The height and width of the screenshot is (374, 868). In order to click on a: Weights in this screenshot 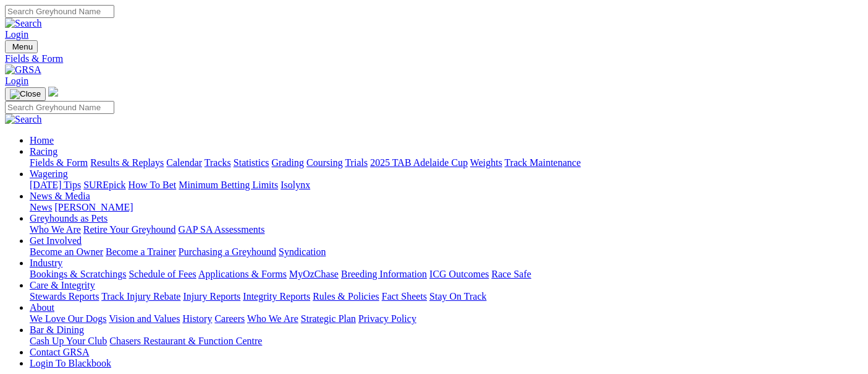, I will do `click(486, 162)`.